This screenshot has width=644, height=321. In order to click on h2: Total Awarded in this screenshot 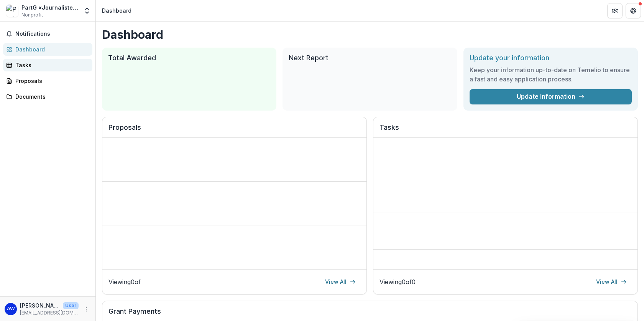, I will do `click(189, 58)`.